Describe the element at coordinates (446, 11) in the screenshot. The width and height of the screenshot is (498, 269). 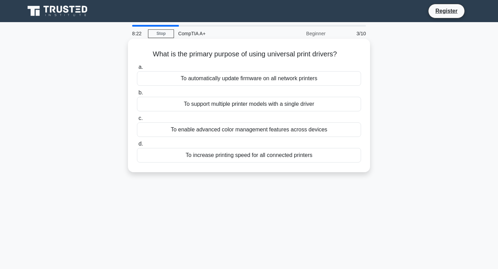
I see `a: Register` at that location.